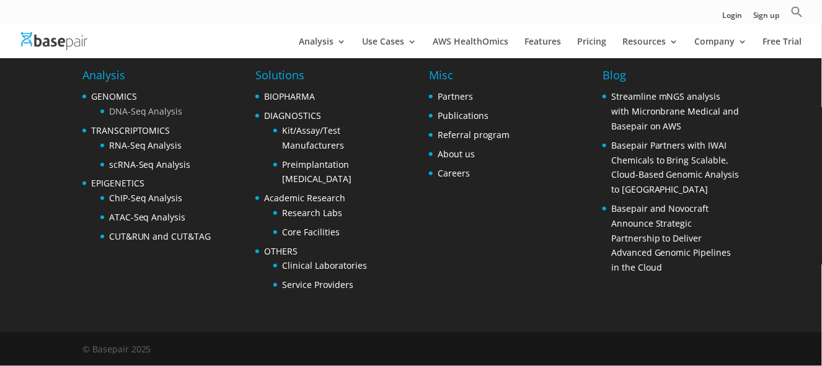 Image resolution: width=822 pixels, height=366 pixels. I want to click on a: ATAC-Seq Analysis, so click(148, 217).